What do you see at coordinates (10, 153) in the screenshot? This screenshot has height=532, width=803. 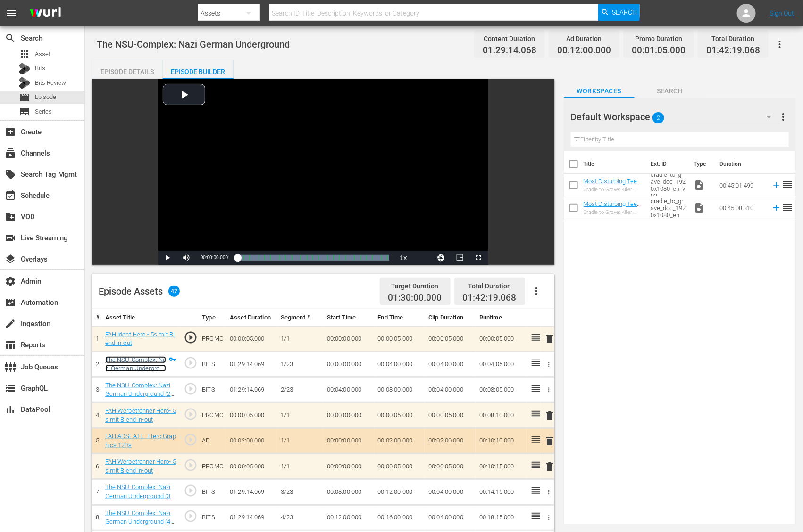 I see `span: Channels` at bounding box center [10, 153].